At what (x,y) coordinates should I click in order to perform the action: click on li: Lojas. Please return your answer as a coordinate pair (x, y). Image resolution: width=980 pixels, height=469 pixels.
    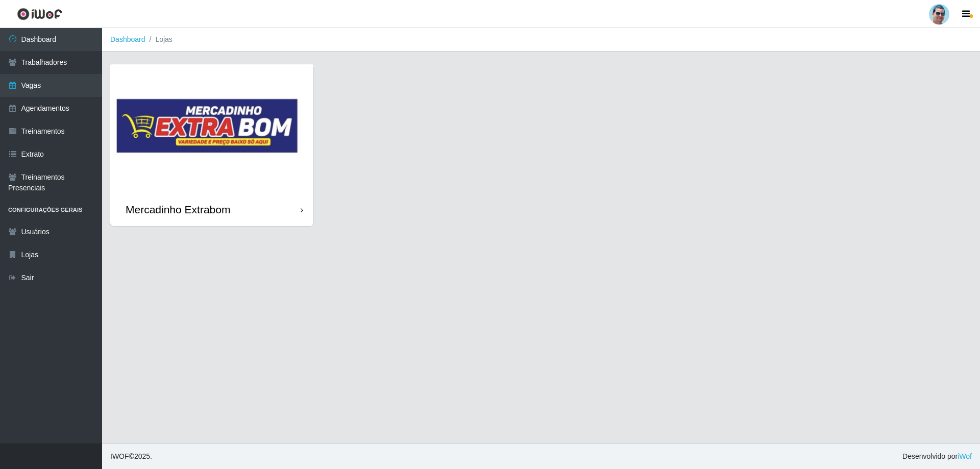
    Looking at the image, I should click on (159, 39).